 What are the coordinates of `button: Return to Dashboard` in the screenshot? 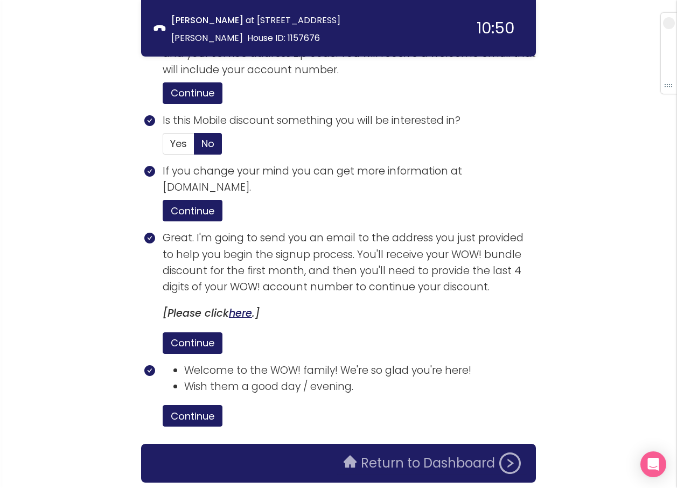 It's located at (432, 463).